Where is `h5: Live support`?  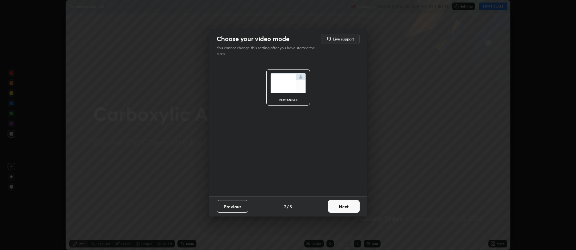 h5: Live support is located at coordinates (343, 39).